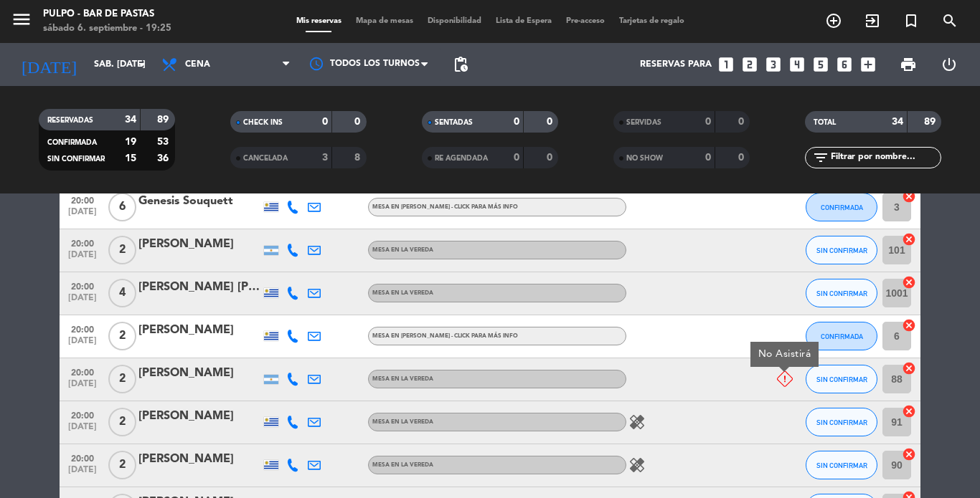 The width and height of the screenshot is (980, 498). I want to click on span: Tarjetas de regalo, so click(651, 21).